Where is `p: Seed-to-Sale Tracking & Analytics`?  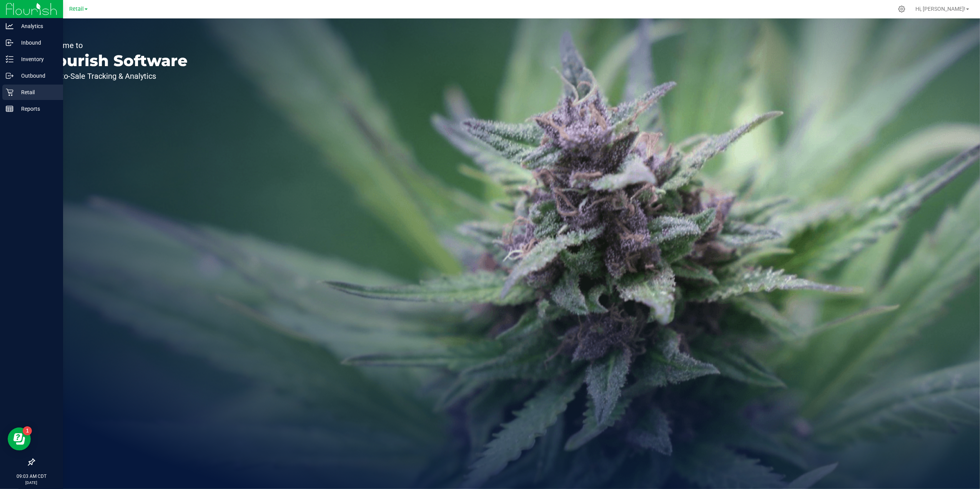 p: Seed-to-Sale Tracking & Analytics is located at coordinates (115, 76).